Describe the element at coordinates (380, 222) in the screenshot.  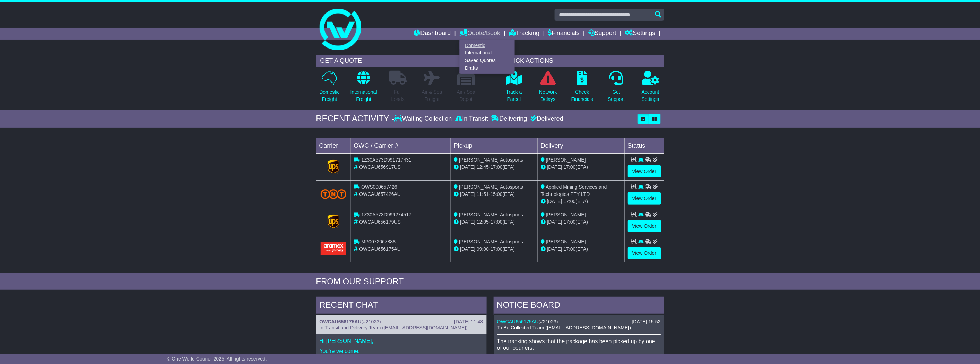
I see `span: OWCAU656179US` at that location.